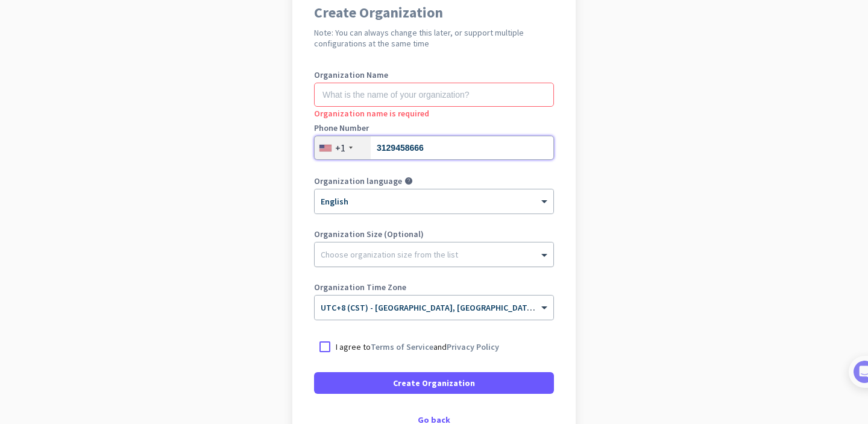  Describe the element at coordinates (434, 287) in the screenshot. I see `label: Organization Time Zone` at that location.